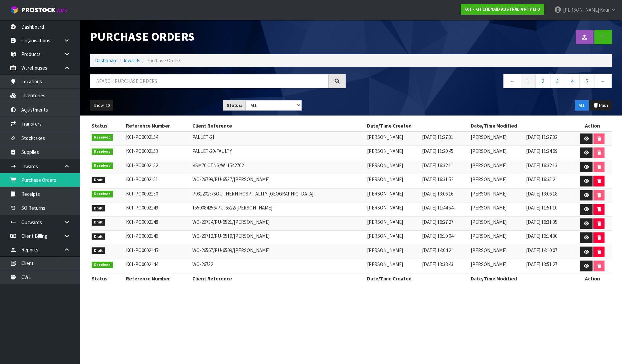 The height and width of the screenshot is (364, 622). What do you see at coordinates (558, 81) in the screenshot?
I see `a: 3` at bounding box center [558, 81].